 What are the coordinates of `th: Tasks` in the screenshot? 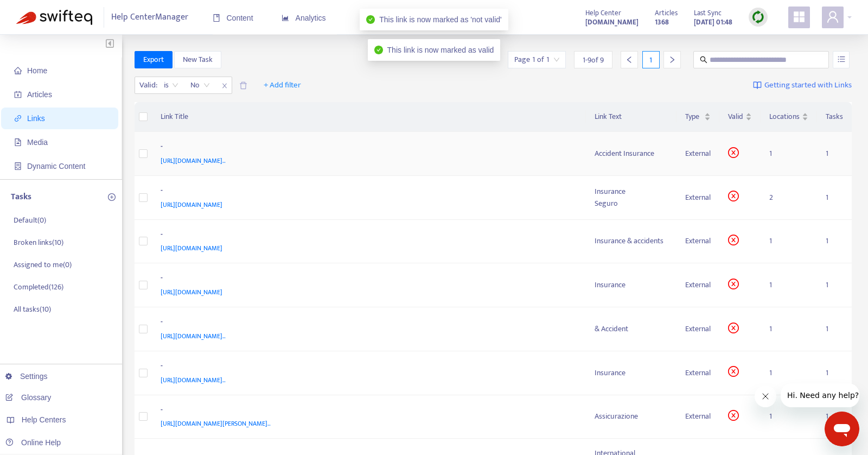 It's located at (834, 117).